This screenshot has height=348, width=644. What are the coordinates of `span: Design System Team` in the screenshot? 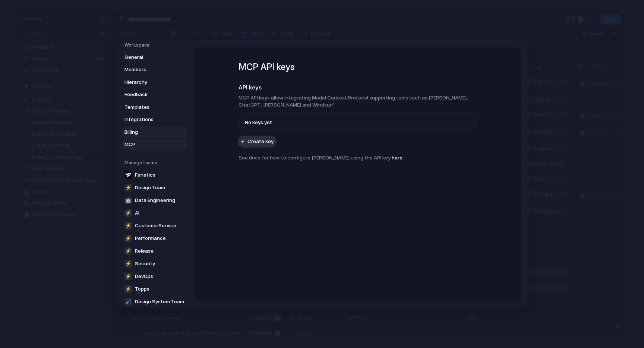 It's located at (159, 301).